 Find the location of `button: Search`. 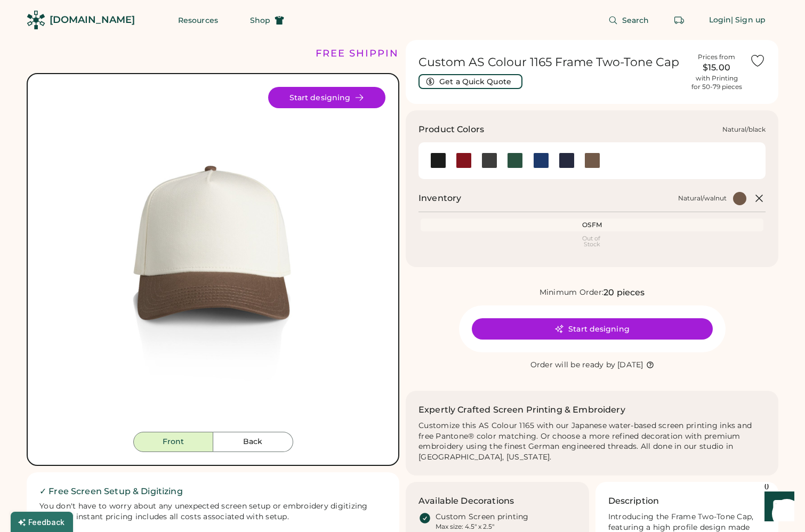

button: Search is located at coordinates (628, 20).